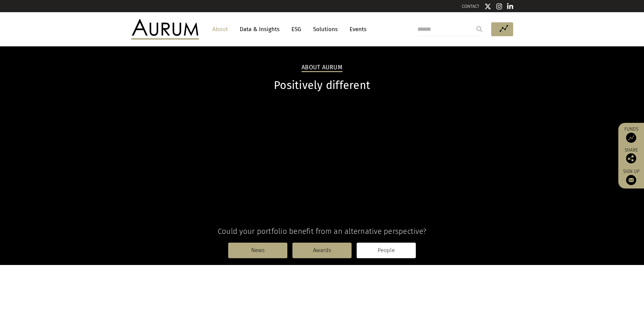  What do you see at coordinates (510, 6) in the screenshot?
I see `img: Linkedin icon` at bounding box center [510, 6].